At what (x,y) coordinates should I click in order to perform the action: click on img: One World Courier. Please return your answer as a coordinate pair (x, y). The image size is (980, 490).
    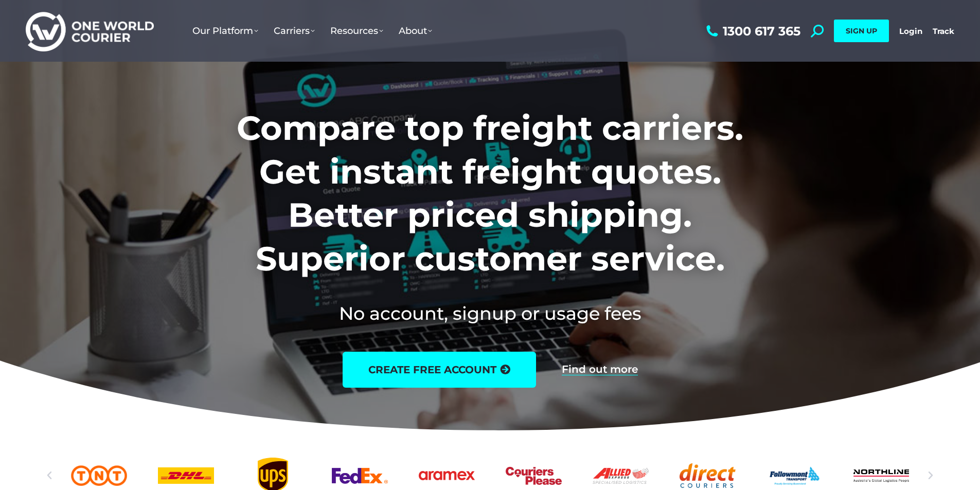
    Looking at the image, I should click on (89, 31).